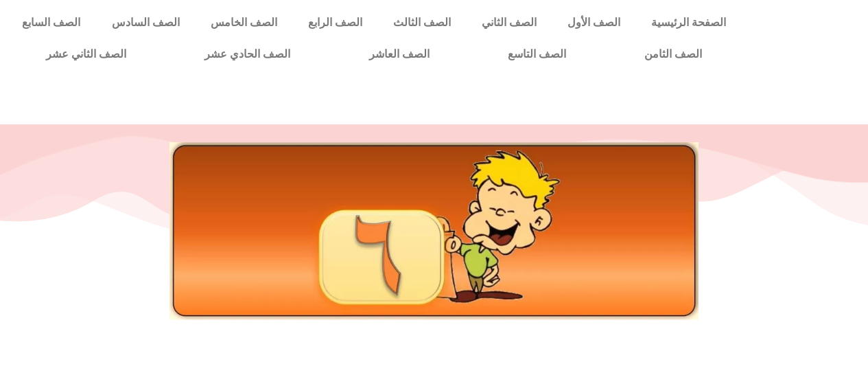 The width and height of the screenshot is (868, 384). I want to click on a: الصف الثالث, so click(421, 22).